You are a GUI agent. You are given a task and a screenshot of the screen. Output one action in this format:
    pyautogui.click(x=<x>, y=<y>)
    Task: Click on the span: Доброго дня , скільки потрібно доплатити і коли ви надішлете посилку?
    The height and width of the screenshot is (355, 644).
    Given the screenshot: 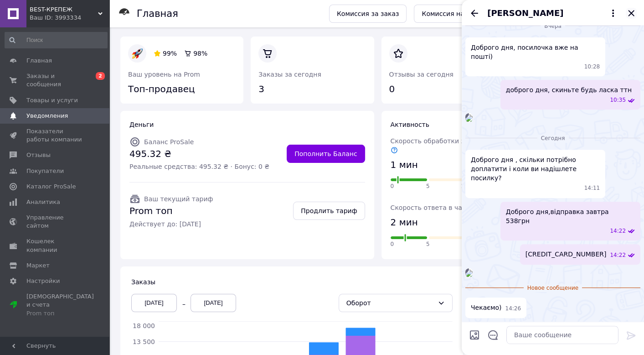 What is the action you would take?
    pyautogui.click(x=535, y=169)
    